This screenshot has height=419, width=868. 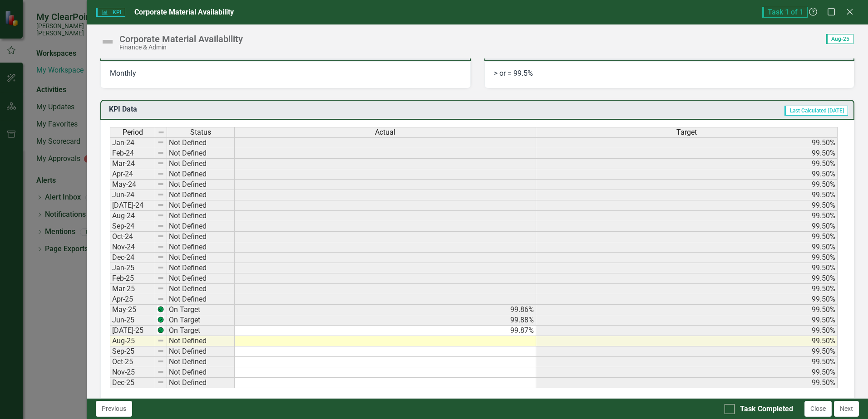 What do you see at coordinates (133, 174) in the screenshot?
I see `td: Apr-24` at bounding box center [133, 174].